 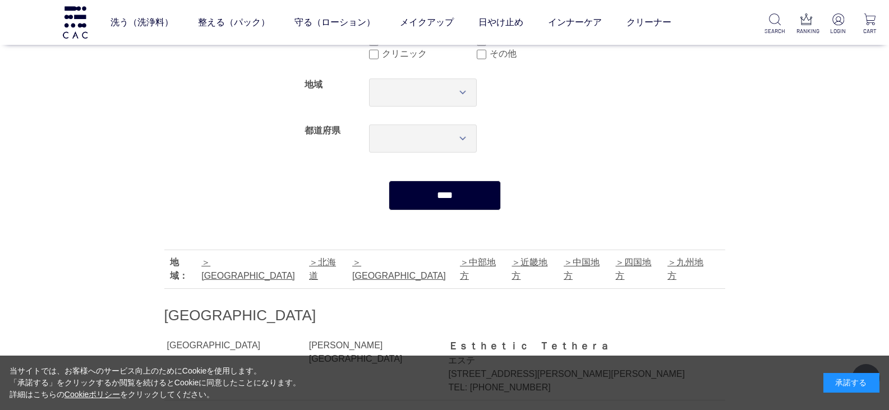 What do you see at coordinates (574, 361) in the screenshot?
I see `div: エステ` at bounding box center [574, 361].